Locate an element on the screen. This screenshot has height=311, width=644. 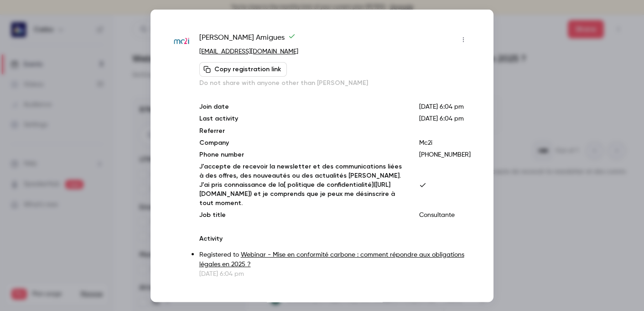
p: Mc2i is located at coordinates (445, 142).